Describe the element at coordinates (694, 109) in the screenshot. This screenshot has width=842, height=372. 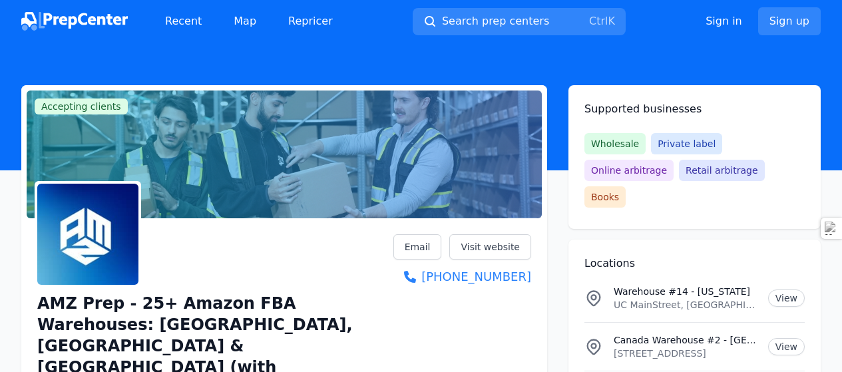
I see `h2: Supported businesses` at that location.